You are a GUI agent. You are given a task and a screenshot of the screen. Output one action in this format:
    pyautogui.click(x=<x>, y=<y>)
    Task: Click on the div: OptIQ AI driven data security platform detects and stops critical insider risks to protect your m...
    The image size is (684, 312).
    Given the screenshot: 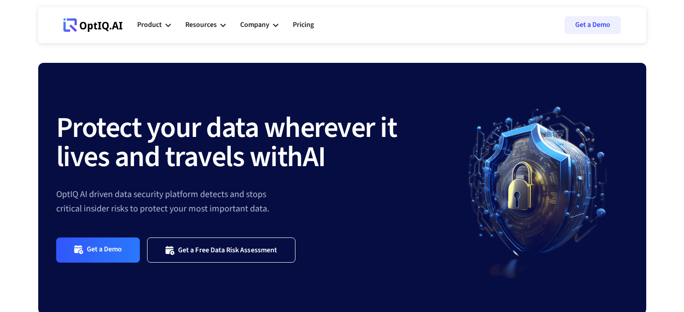 What is the action you would take?
    pyautogui.click(x=252, y=202)
    